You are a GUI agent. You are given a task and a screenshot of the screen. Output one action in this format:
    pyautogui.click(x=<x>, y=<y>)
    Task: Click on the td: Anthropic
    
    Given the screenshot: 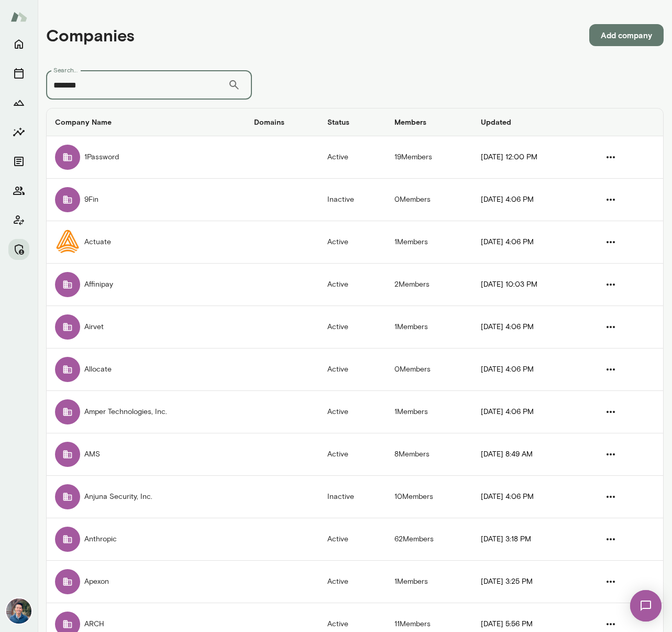 What is the action you would take?
    pyautogui.click(x=146, y=539)
    